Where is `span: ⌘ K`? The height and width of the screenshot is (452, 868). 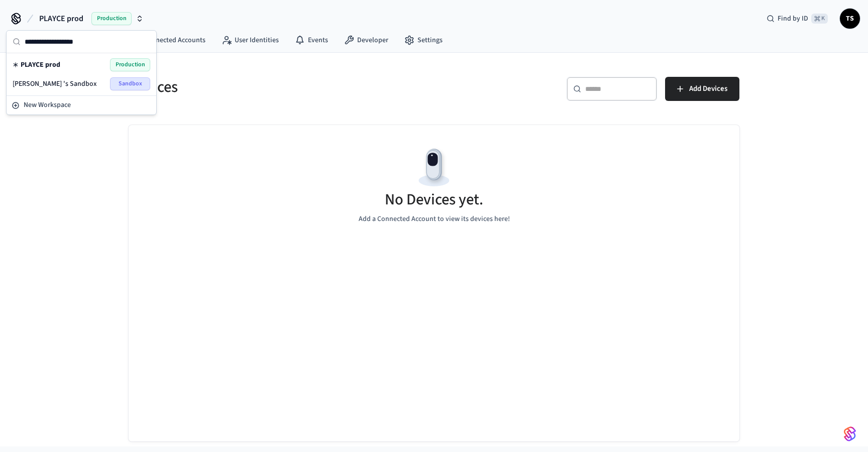
span: ⌘ K is located at coordinates (819, 18).